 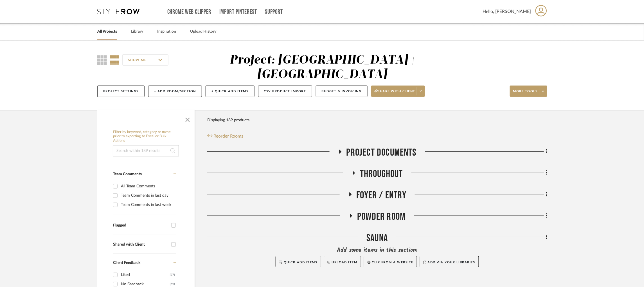 What do you see at coordinates (203, 31) in the screenshot?
I see `a: Upload History` at bounding box center [203, 31].